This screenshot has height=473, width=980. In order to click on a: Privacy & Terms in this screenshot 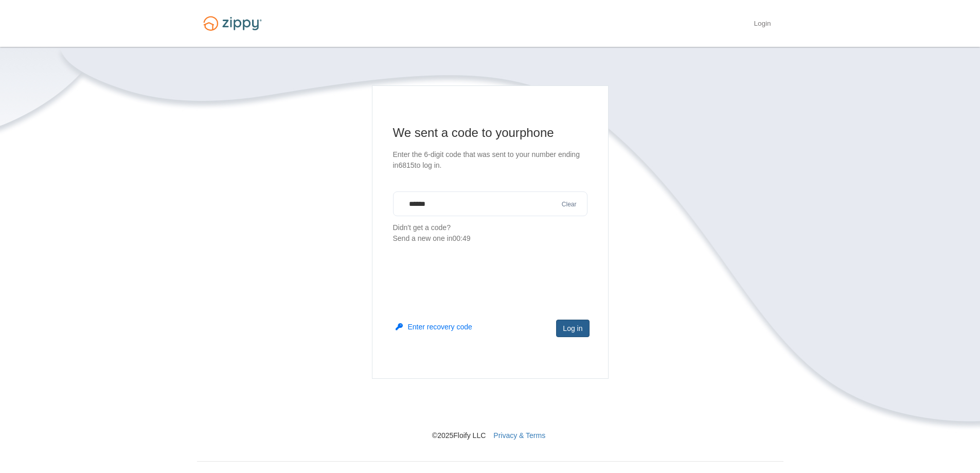, I will do `click(519, 435)`.